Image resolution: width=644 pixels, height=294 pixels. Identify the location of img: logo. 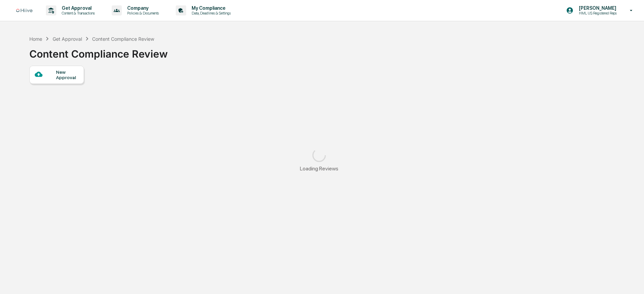
(24, 10).